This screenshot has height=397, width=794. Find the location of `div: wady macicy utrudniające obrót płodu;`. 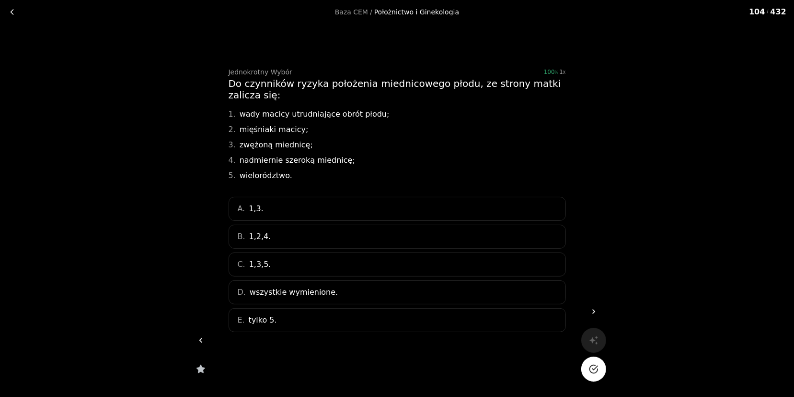

div: wady macicy utrudniające obrót płodu; is located at coordinates (397, 114).